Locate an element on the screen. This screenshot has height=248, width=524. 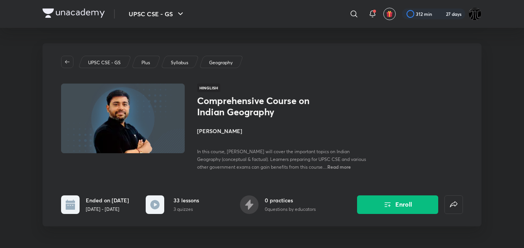
img: streak is located at coordinates (440, 14).